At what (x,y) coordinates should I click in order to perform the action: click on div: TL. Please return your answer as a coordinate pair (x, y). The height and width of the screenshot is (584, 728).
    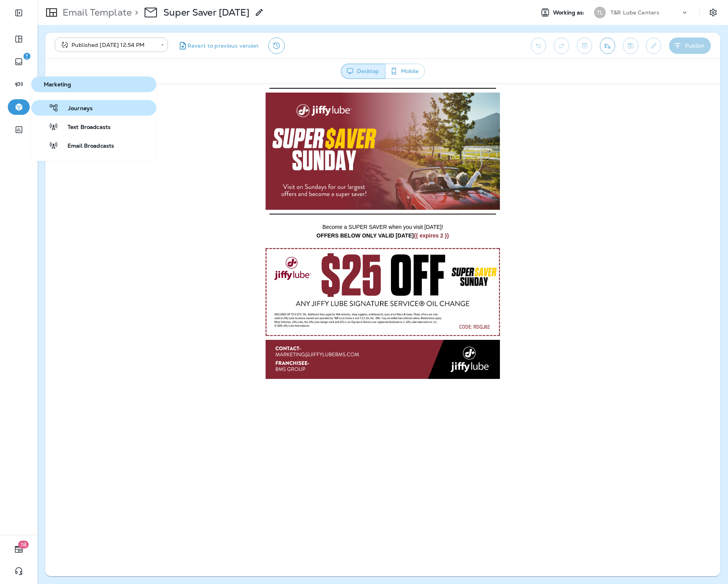
    Looking at the image, I should click on (600, 13).